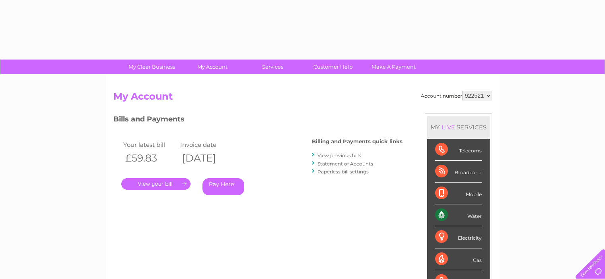  What do you see at coordinates (150, 158) in the screenshot?
I see `th: £59.83` at bounding box center [150, 158].